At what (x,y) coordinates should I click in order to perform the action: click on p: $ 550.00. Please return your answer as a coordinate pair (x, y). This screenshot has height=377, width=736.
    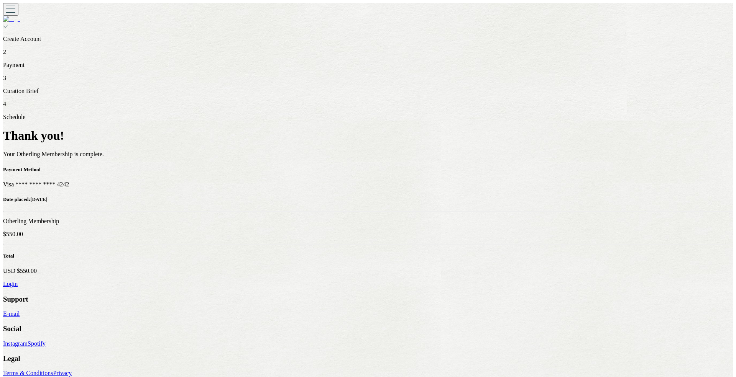
    Looking at the image, I should click on (368, 235).